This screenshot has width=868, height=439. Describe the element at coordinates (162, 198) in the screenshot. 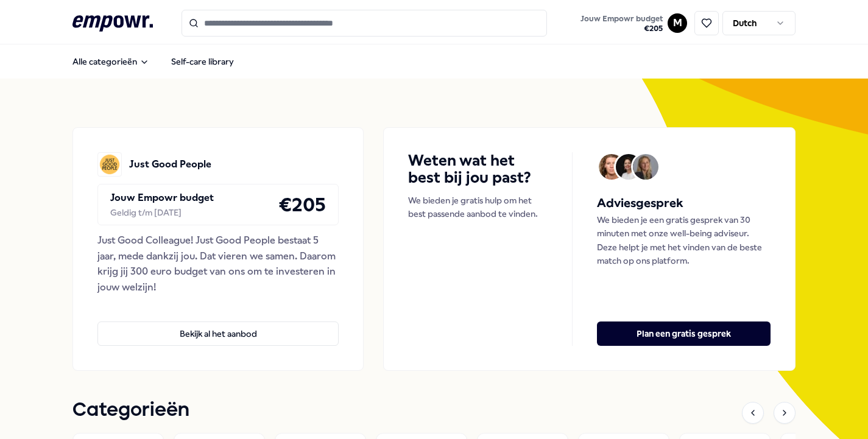

I see `p: Jouw Empowr budget` at that location.